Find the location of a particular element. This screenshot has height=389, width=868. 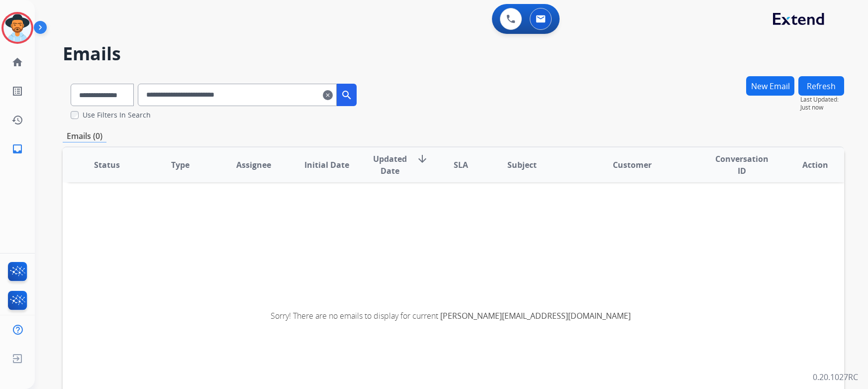

span: Type is located at coordinates (180, 165).